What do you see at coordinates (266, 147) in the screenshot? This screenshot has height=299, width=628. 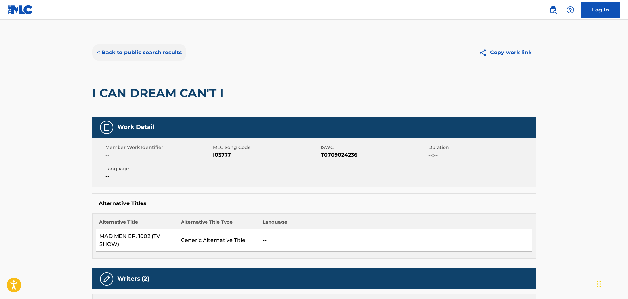 I see `span: MLC Song Code` at bounding box center [266, 147].